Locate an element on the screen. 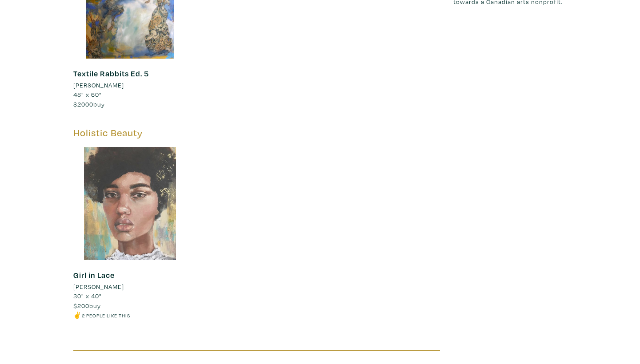 The width and height of the screenshot is (640, 364). span: $2000 is located at coordinates (83, 104).